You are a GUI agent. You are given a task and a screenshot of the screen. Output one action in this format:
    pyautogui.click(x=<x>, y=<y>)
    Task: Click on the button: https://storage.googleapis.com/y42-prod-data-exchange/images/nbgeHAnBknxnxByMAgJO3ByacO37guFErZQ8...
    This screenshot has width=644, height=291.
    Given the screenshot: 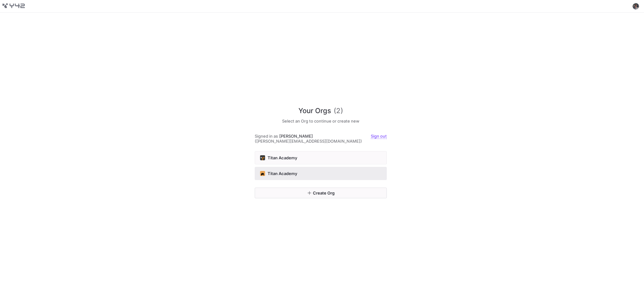 What is the action you would take?
    pyautogui.click(x=321, y=158)
    